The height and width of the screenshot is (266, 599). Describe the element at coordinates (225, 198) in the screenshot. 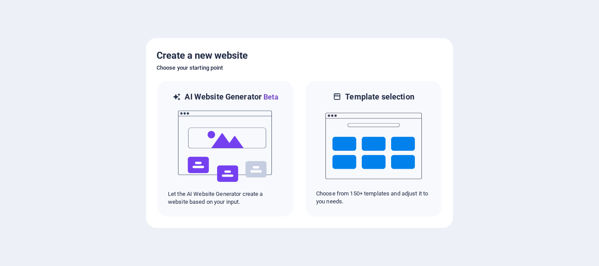

I see `p: Let the AI Website Generator create a website based on your input.` at that location.